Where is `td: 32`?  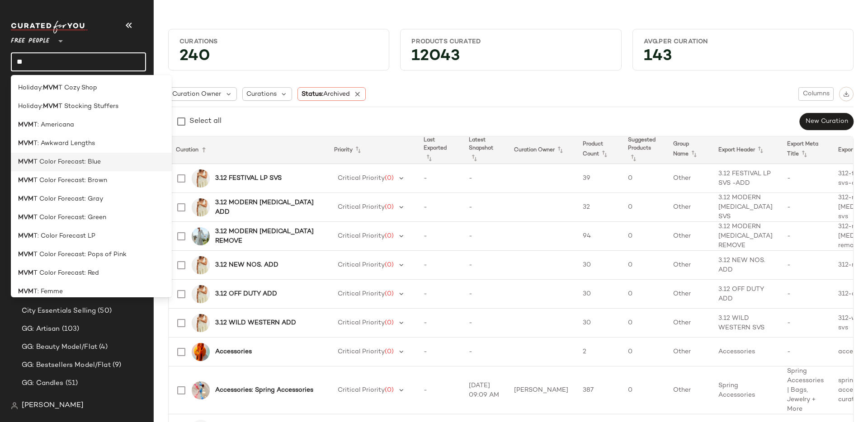 td: 32 is located at coordinates (598, 207).